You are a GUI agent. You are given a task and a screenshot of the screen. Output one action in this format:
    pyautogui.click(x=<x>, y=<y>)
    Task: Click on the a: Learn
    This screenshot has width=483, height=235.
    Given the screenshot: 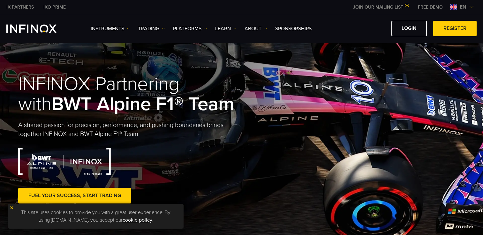 What is the action you would take?
    pyautogui.click(x=226, y=29)
    